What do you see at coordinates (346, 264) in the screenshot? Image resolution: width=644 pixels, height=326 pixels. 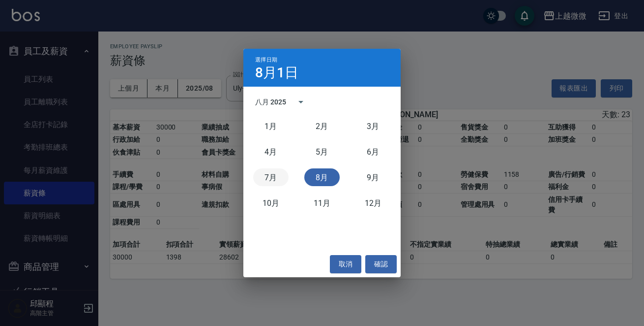 I see `button: 取消` at bounding box center [346, 264].